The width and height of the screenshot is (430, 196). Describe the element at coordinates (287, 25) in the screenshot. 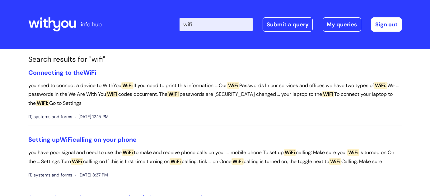

I see `a: Submit a query` at that location.